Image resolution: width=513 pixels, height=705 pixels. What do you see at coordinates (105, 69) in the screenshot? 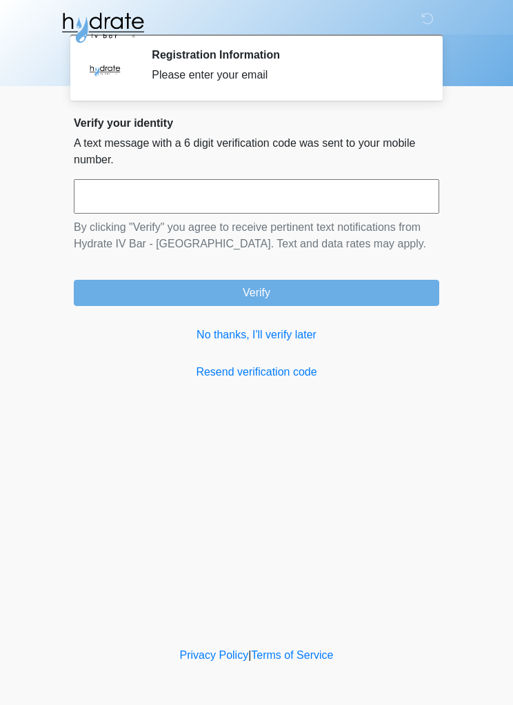
I see `img: Agent Avatar` at bounding box center [105, 69].